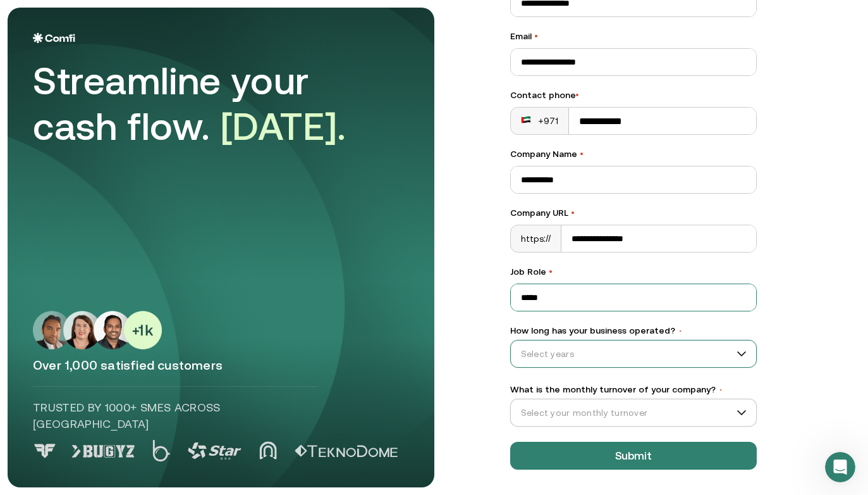 This screenshot has width=868, height=495. What do you see at coordinates (634, 213) in the screenshot?
I see `label: Company URL` at bounding box center [634, 213].